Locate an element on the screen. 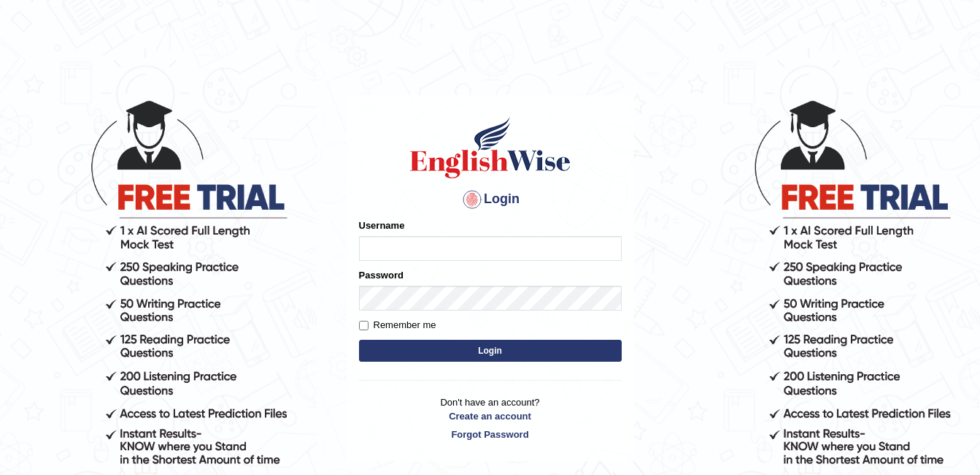  img: Logo of English Wise sign in for intelligent practice with AI is located at coordinates (490, 148).